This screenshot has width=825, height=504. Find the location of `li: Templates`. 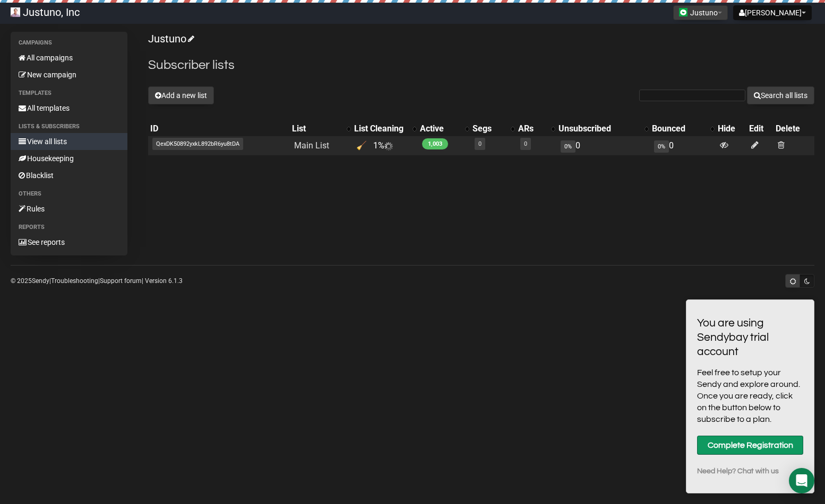

li: Templates is located at coordinates (70, 93).